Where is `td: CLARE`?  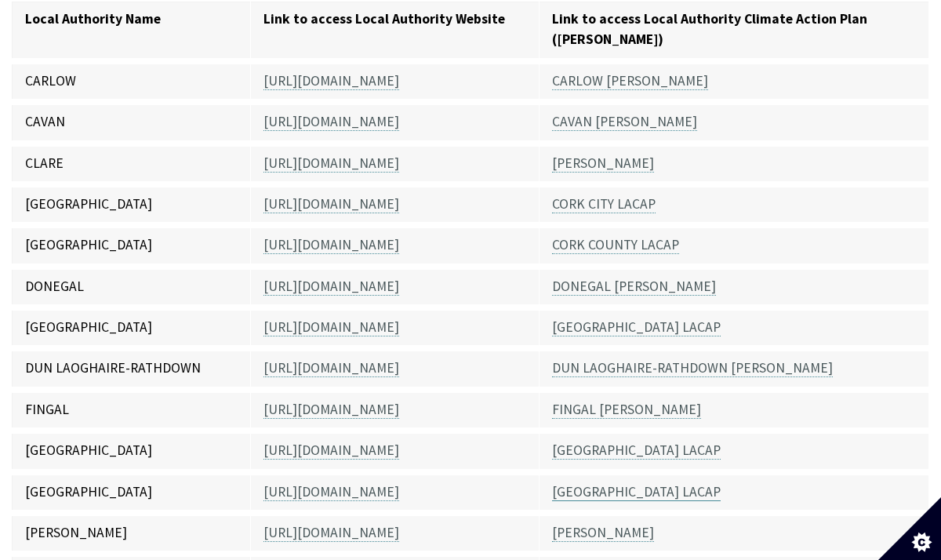 td: CLARE is located at coordinates (131, 163).